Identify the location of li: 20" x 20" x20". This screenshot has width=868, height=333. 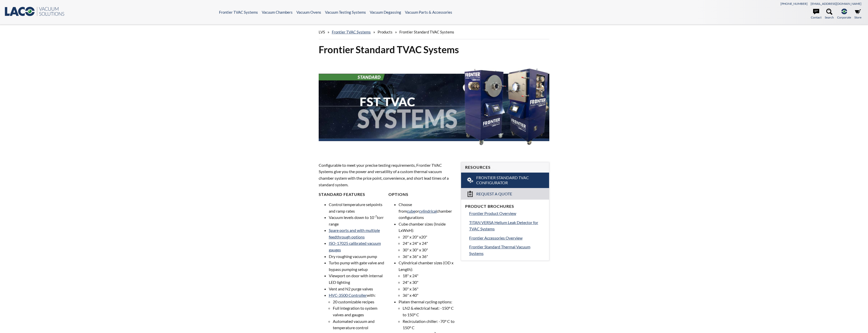
(429, 237).